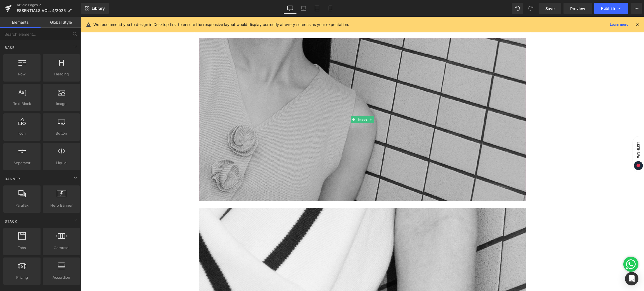 The width and height of the screenshot is (644, 291). I want to click on span: Liquid, so click(61, 163).